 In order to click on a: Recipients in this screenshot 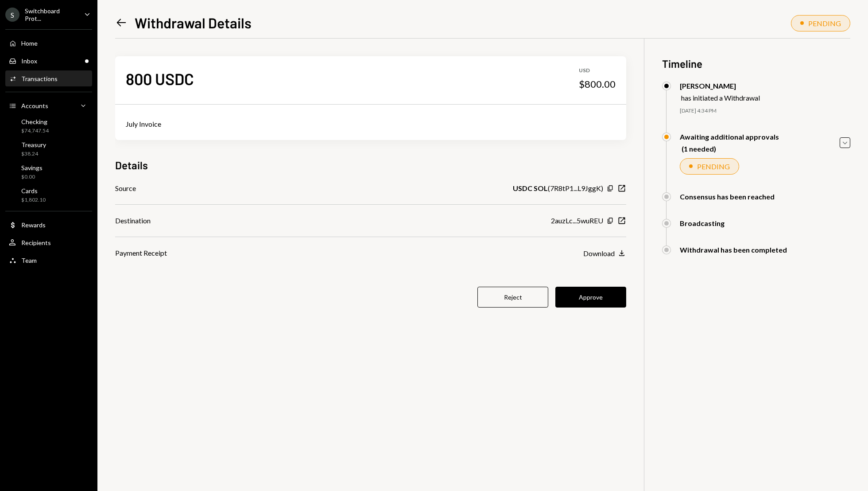, I will do `click(49, 242)`.